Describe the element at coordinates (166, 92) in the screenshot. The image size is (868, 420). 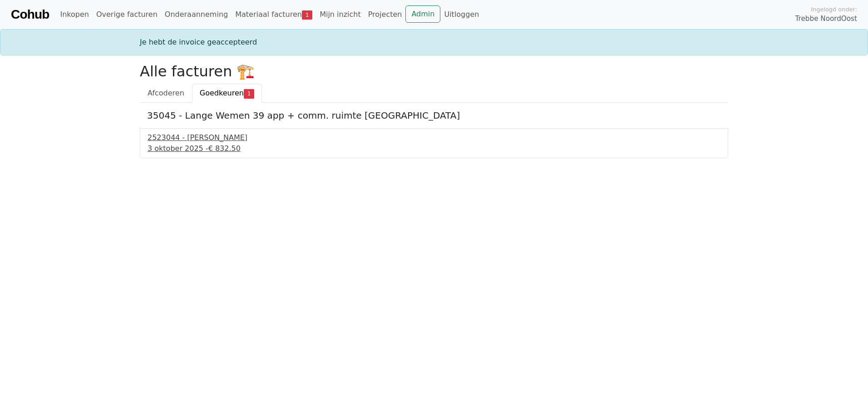
I see `span: Afcoderen` at that location.